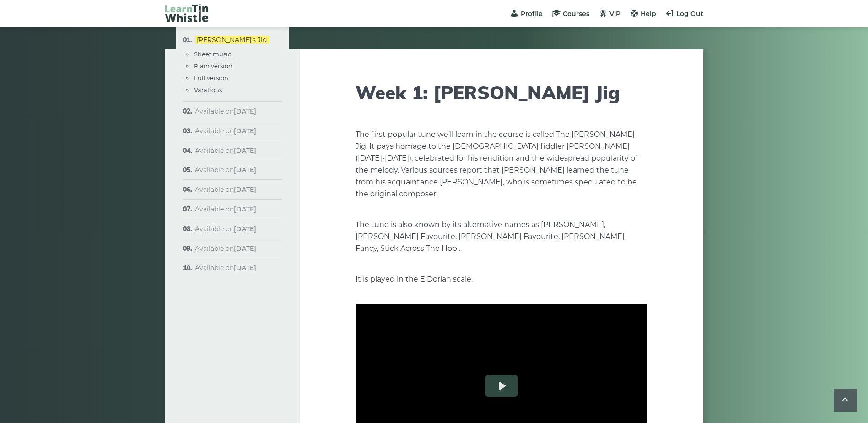 Image resolution: width=868 pixels, height=423 pixels. Describe the element at coordinates (643, 13) in the screenshot. I see `a: Help` at that location.